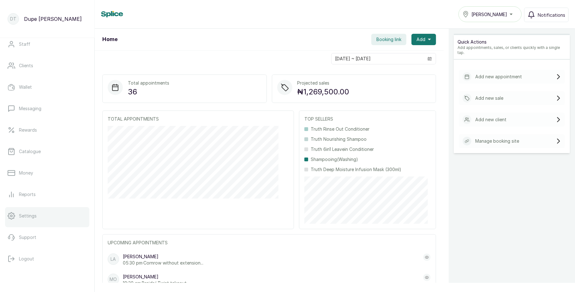 The height and width of the screenshot is (292, 575). Describe the element at coordinates (26, 173) in the screenshot. I see `p: Money` at that location.